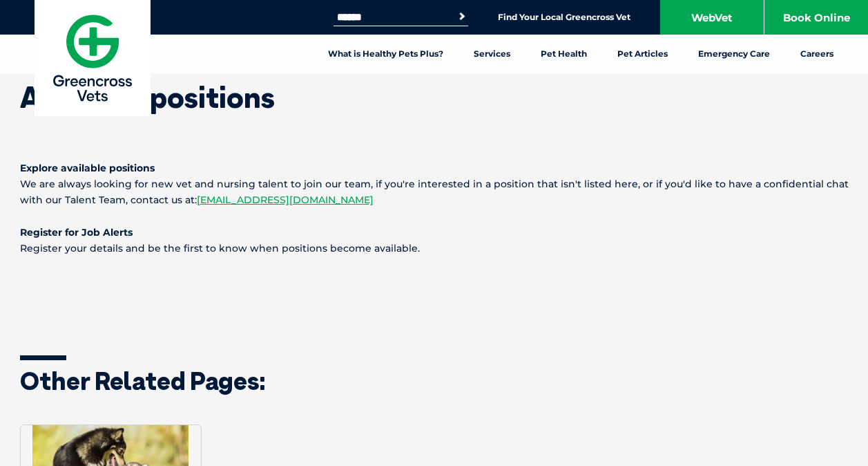 The image size is (868, 466). What do you see at coordinates (434, 98) in the screenshot?
I see `h1: Available positions` at bounding box center [434, 98].